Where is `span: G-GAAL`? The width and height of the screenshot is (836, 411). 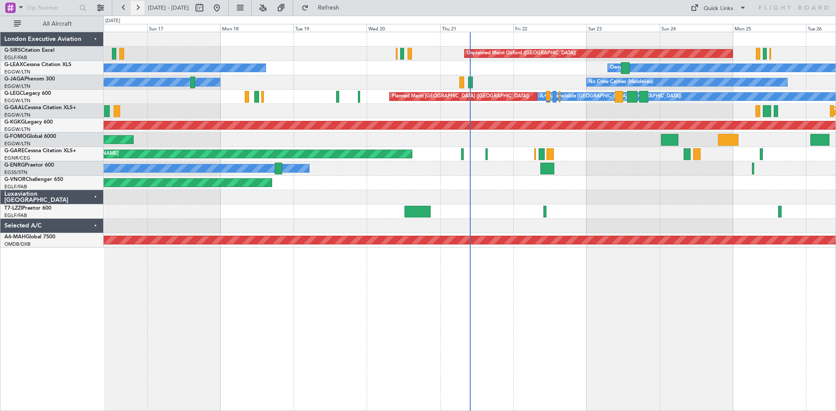 span: G-GAAL is located at coordinates (14, 108).